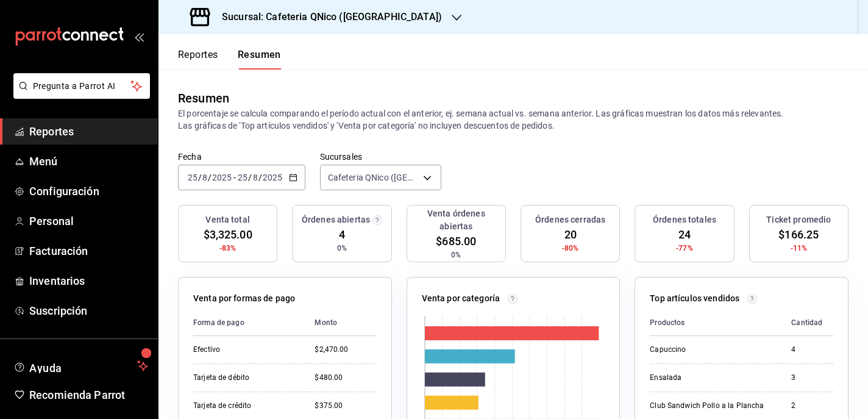 This screenshot has width=868, height=419. What do you see at coordinates (456, 241) in the screenshot?
I see `span: $685.00` at bounding box center [456, 241].